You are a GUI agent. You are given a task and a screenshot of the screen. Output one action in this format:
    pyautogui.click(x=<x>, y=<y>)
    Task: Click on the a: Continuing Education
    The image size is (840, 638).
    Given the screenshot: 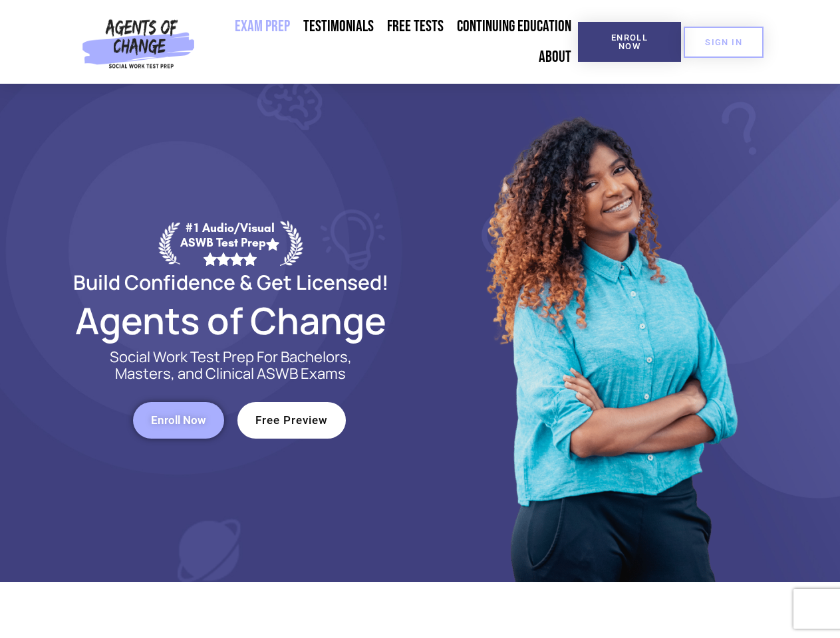 What is the action you would take?
    pyautogui.click(x=514, y=26)
    